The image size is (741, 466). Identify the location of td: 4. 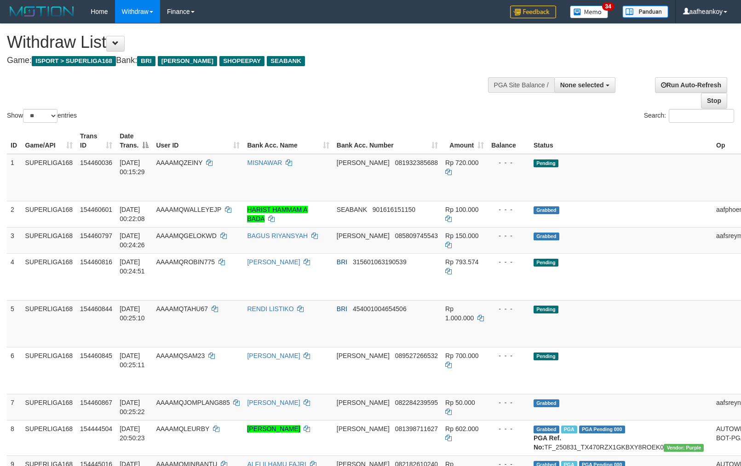
(14, 277).